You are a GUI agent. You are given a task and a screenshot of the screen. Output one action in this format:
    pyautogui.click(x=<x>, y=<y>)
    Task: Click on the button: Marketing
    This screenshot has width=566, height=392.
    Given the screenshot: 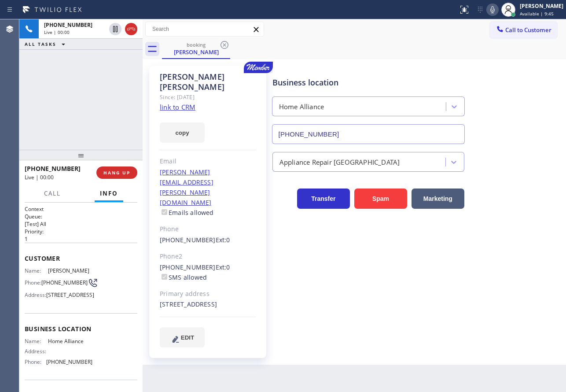 What is the action you would take?
    pyautogui.click(x=438, y=198)
    